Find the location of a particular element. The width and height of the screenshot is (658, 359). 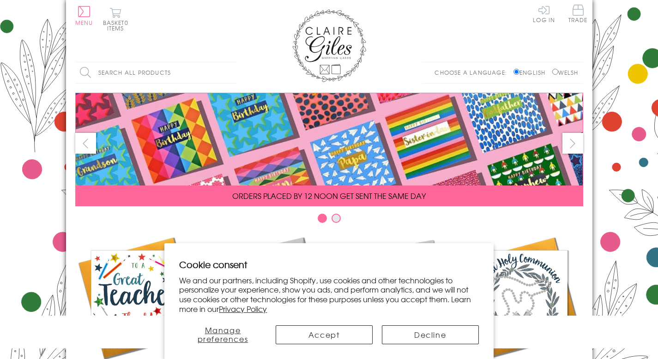

div: Carousel Pagination is located at coordinates (329, 220).